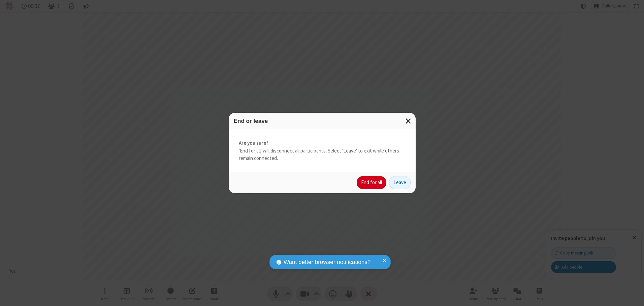 The image size is (644, 306). I want to click on span: Want better browser notifications?, so click(327, 262).